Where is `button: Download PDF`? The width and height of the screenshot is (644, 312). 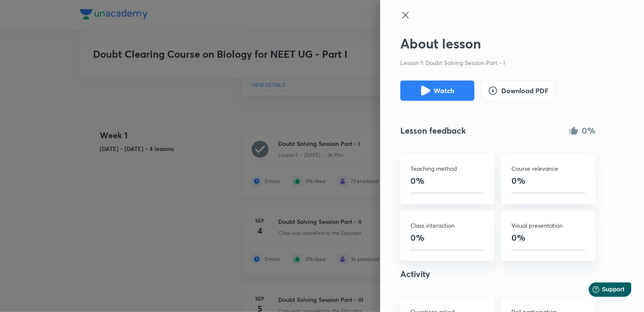
button: Download PDF is located at coordinates (518, 91).